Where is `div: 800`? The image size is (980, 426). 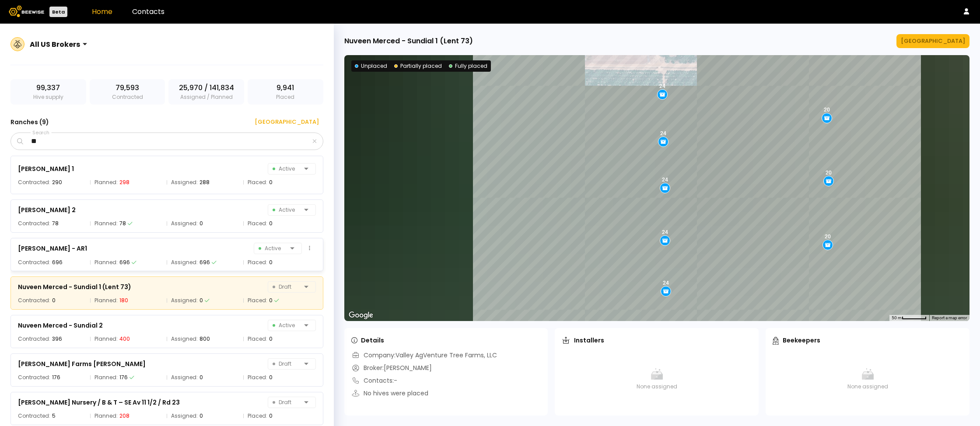
div: 800 is located at coordinates (205, 339).